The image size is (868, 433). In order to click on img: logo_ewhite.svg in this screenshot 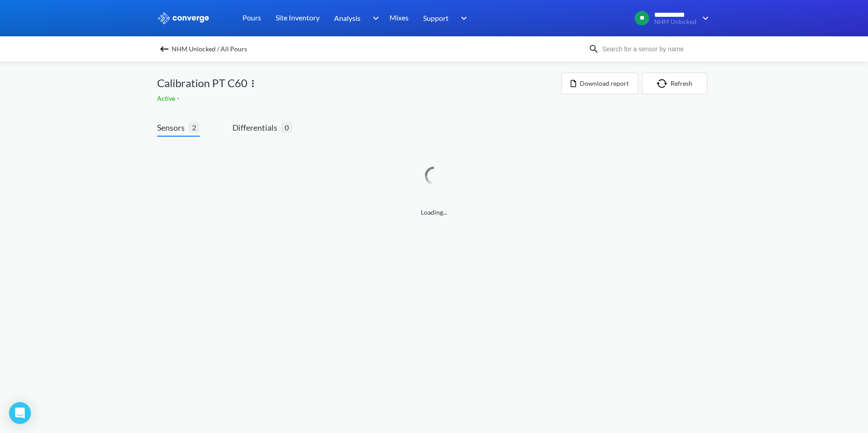, I will do `click(183, 18)`.